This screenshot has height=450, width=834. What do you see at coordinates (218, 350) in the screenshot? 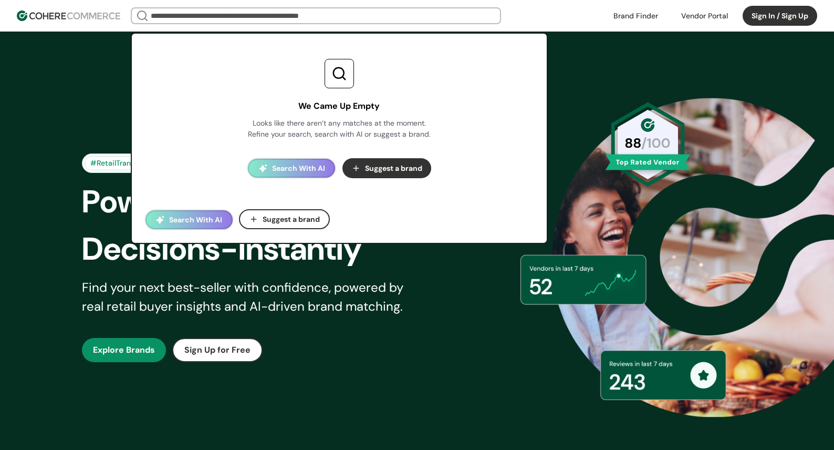
I see `button: Sign Up for Free` at bounding box center [218, 350].